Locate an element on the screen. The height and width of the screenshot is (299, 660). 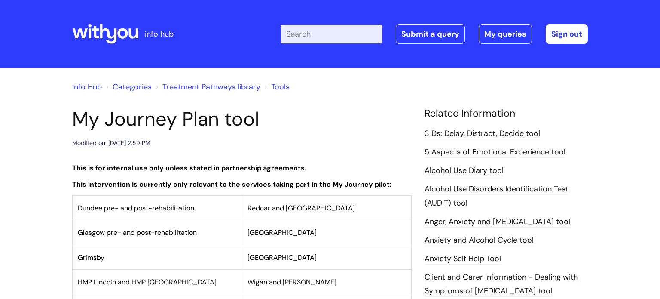
strong: This is for internal use only unless stated in partnership agreements. is located at coordinates (189, 168).